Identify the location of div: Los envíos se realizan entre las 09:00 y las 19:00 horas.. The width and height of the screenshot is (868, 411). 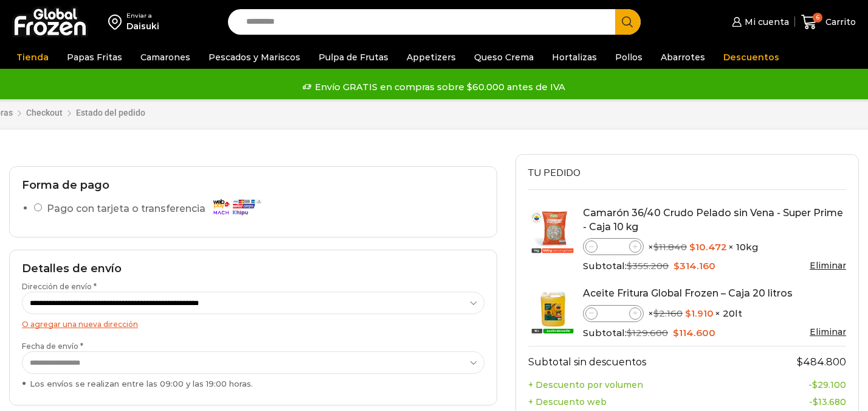
(253, 383).